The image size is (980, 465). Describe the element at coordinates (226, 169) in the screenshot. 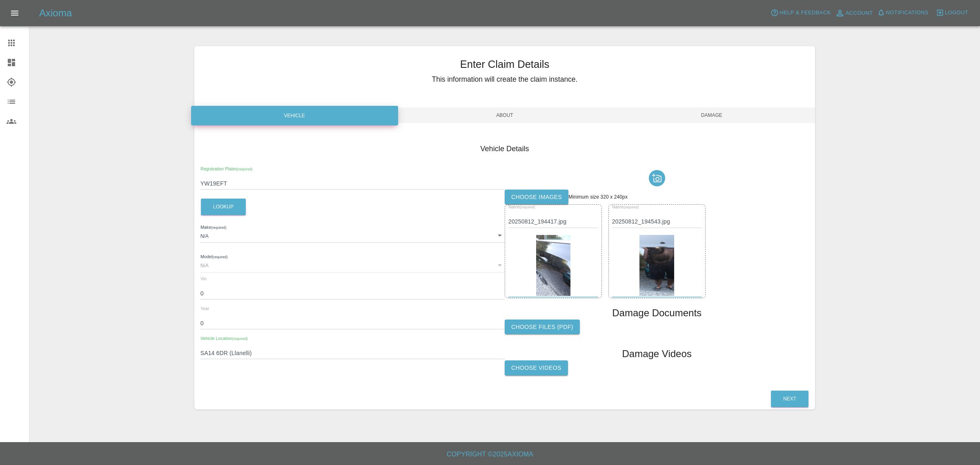

I see `span: Registration Plates` at that location.